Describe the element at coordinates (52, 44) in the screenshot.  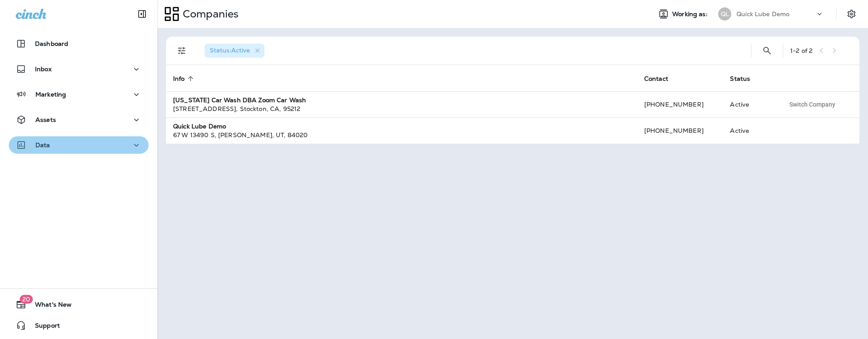
I see `p: Dashboard` at that location.